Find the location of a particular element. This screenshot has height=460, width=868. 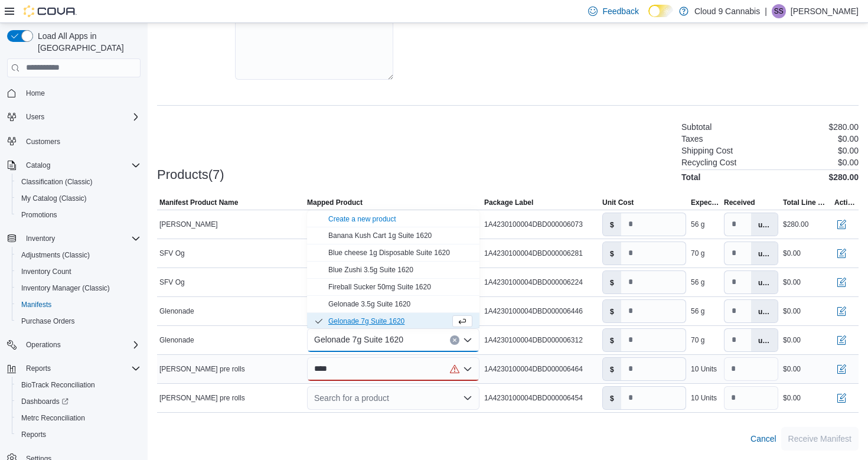

button: Customers is located at coordinates (74, 141).